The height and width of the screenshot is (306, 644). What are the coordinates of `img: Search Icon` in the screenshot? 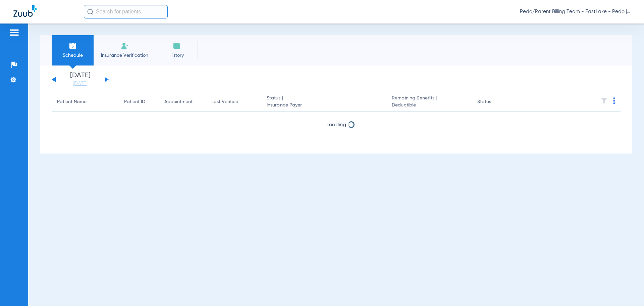 It's located at (90, 12).